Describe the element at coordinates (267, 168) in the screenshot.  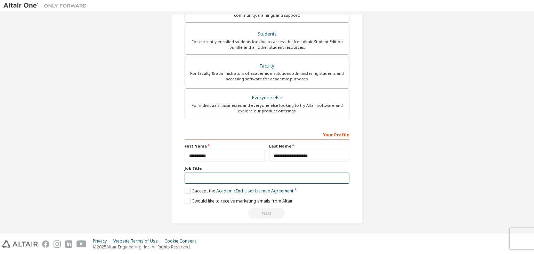
I see `label: Job Title` at that location.